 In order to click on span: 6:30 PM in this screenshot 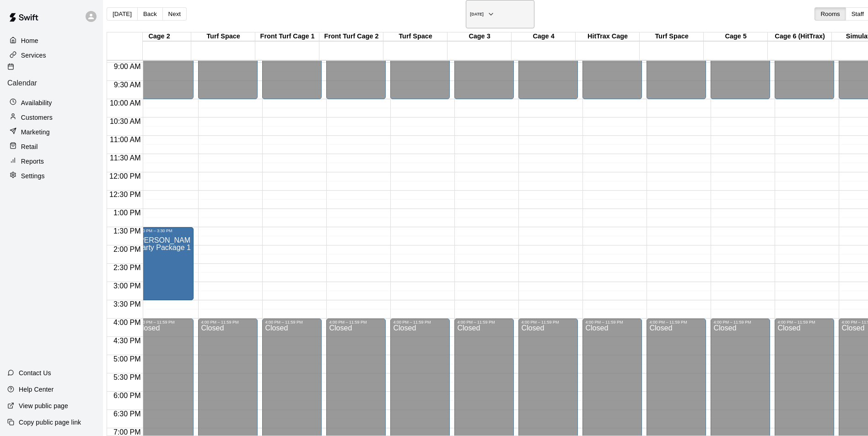, I will do `click(127, 414)`.